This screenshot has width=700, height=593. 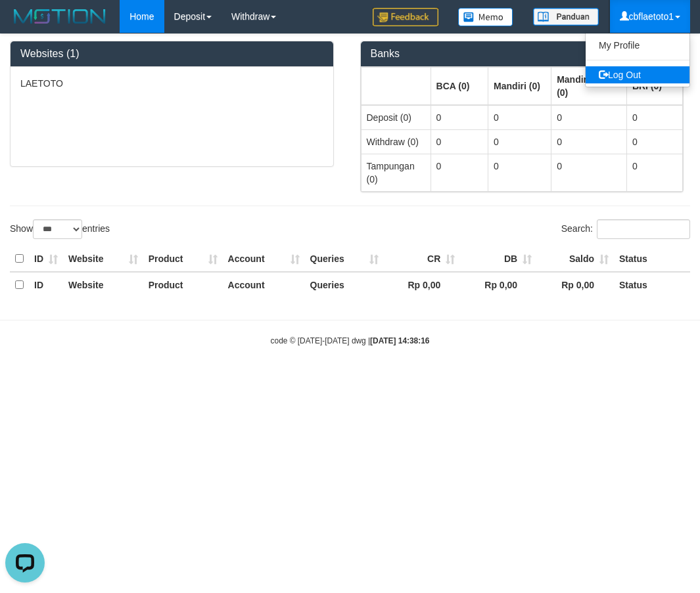 I want to click on p: LAETOTO, so click(x=172, y=83).